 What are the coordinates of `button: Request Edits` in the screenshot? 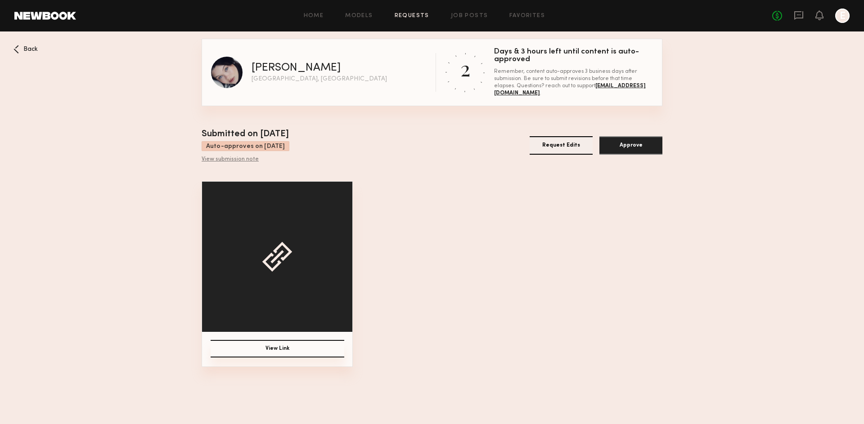 It's located at (561, 145).